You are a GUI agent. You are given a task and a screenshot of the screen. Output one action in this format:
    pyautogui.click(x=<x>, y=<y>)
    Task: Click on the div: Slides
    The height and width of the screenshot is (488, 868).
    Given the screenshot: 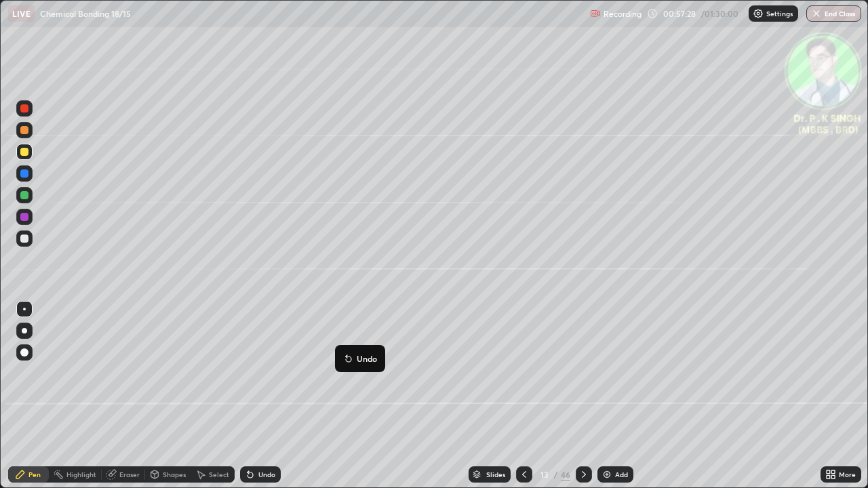 What is the action you would take?
    pyautogui.click(x=496, y=474)
    